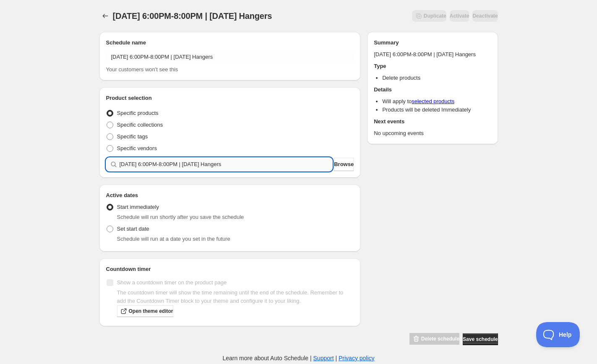 This screenshot has width=597, height=364. I want to click on h2: Product selection, so click(230, 98).